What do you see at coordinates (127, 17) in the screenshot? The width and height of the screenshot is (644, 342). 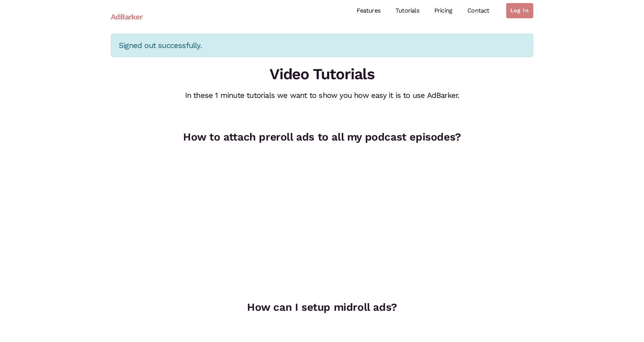 I see `a: AdBarker` at bounding box center [127, 17].